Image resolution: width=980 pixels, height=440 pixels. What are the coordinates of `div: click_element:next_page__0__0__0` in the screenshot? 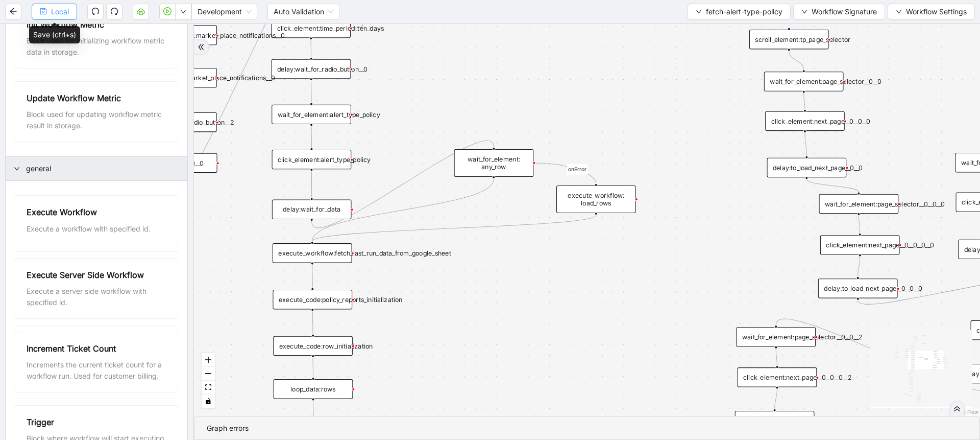 It's located at (805, 121).